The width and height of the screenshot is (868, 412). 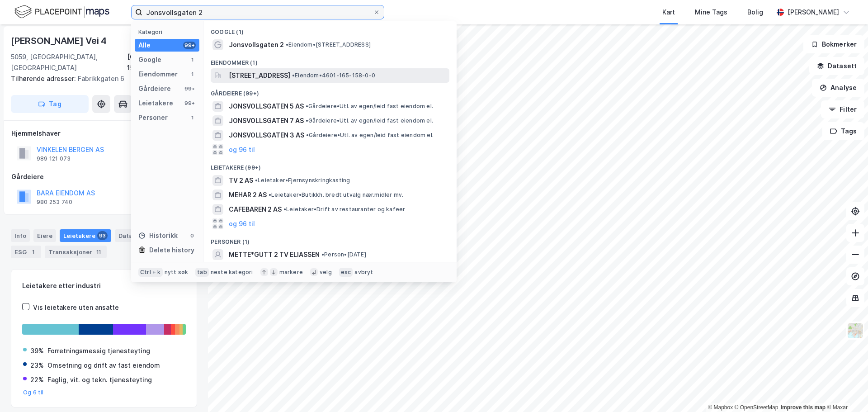 I want to click on div: Google (1), so click(x=330, y=29).